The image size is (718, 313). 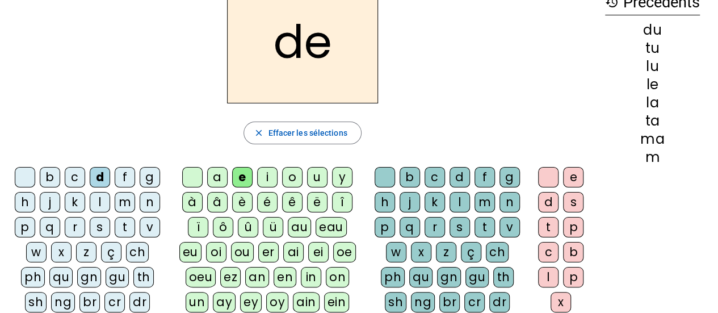 What do you see at coordinates (299, 227) in the screenshot?
I see `div: au` at bounding box center [299, 227].